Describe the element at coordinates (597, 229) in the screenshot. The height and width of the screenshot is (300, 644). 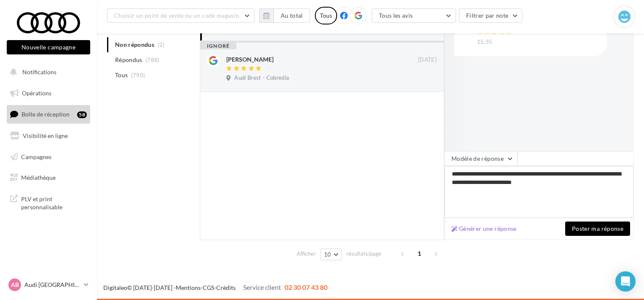
I see `button: Poster ma réponse` at that location.